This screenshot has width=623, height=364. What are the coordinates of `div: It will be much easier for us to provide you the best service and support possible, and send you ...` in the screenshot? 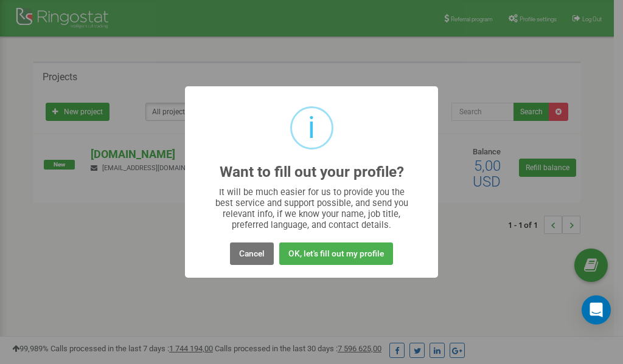 It's located at (312, 208).